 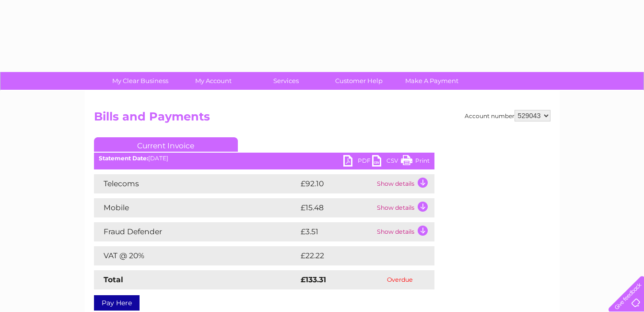 What do you see at coordinates (399, 280) in the screenshot?
I see `td: Overdue` at bounding box center [399, 280].